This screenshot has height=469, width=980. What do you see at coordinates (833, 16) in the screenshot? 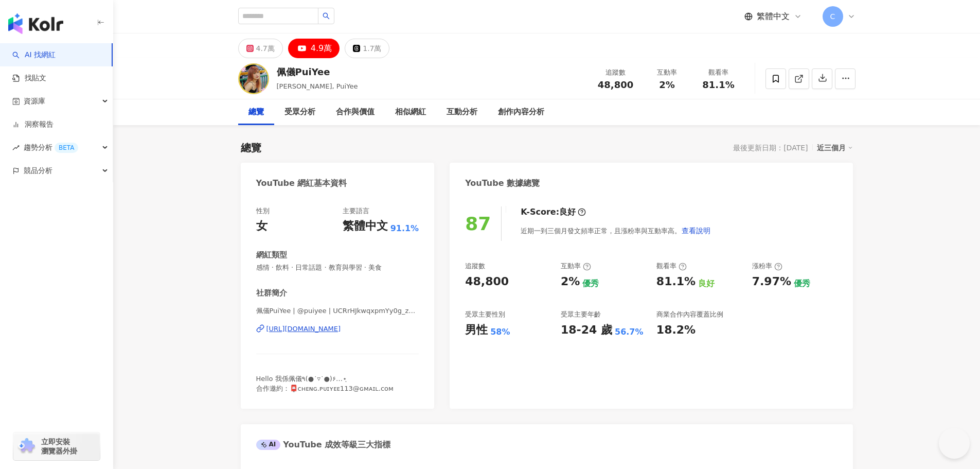
I see `span: C` at bounding box center [833, 16].